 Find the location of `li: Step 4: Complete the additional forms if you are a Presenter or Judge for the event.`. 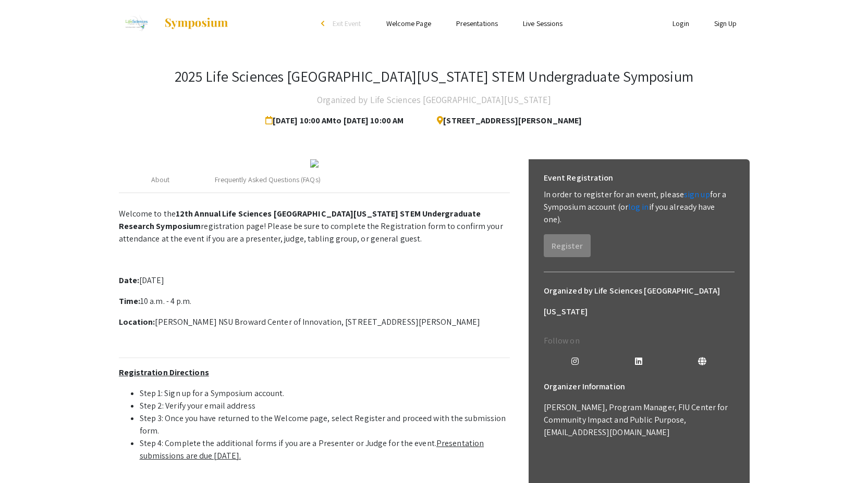

li: Step 4: Complete the additional forms if you are a Presenter or Judge for the event. is located at coordinates (324, 450).